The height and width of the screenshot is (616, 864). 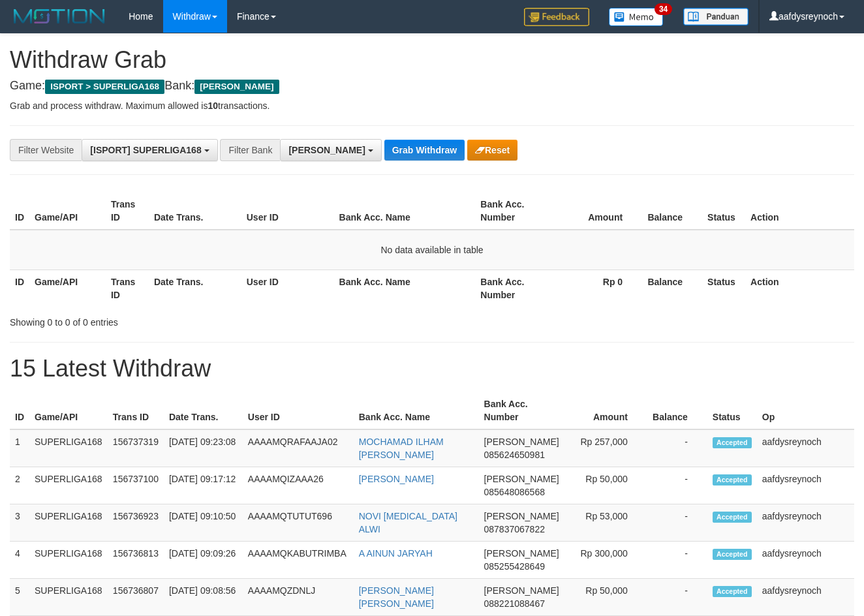 What do you see at coordinates (59, 17) in the screenshot?
I see `img: MOTION_logo.png` at bounding box center [59, 17].